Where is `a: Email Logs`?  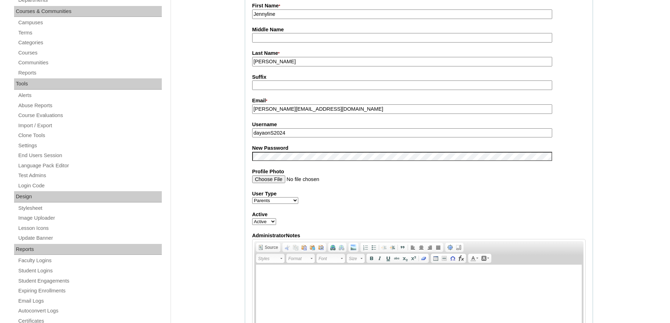 a: Email Logs is located at coordinates (90, 301).